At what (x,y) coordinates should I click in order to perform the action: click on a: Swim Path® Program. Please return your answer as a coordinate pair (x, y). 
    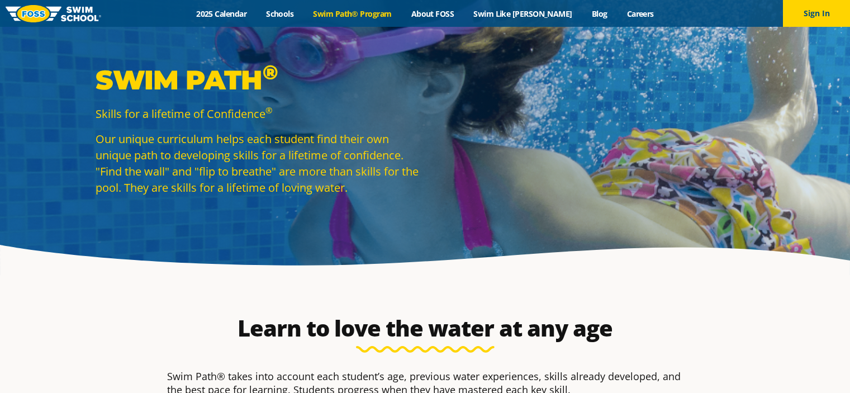
    Looking at the image, I should click on (352, 13).